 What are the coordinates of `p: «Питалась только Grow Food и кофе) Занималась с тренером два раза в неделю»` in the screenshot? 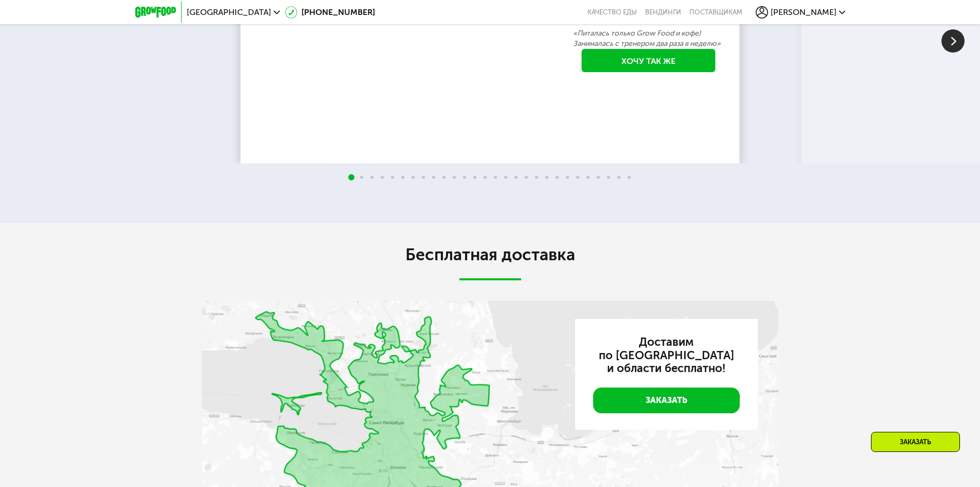 It's located at (648, 39).